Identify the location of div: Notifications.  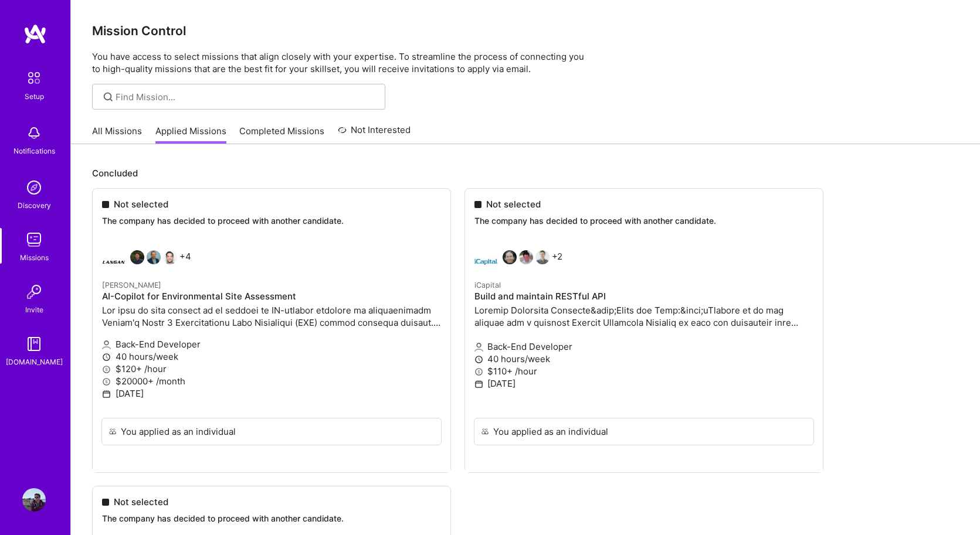
(34, 151).